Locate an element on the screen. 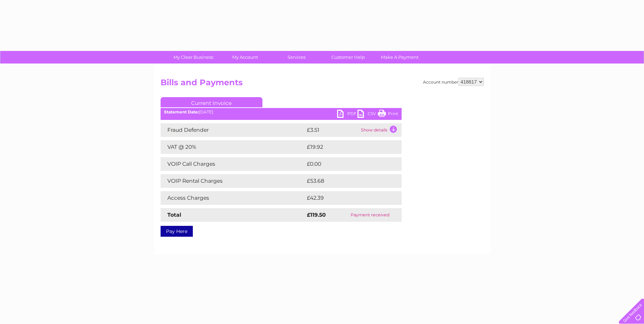 This screenshot has height=324, width=644. a: Print is located at coordinates (388, 114).